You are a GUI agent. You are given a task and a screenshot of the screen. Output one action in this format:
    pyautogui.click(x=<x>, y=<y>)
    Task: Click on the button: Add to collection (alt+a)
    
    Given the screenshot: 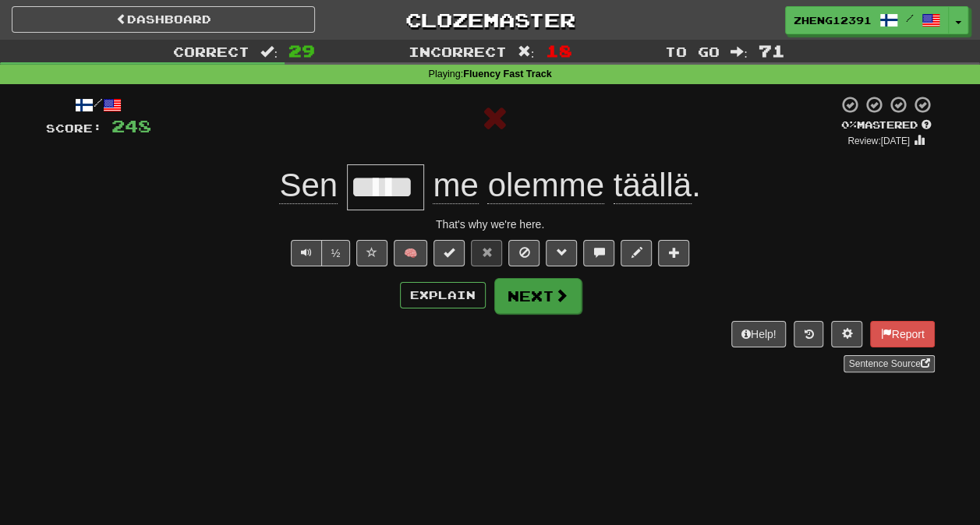 What is the action you would take?
    pyautogui.click(x=674, y=253)
    